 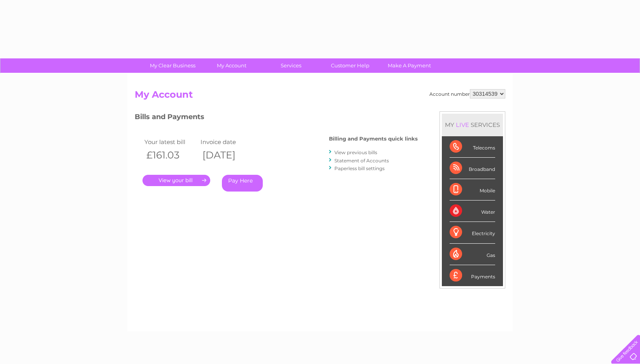 I want to click on div: Broadband, so click(x=472, y=168).